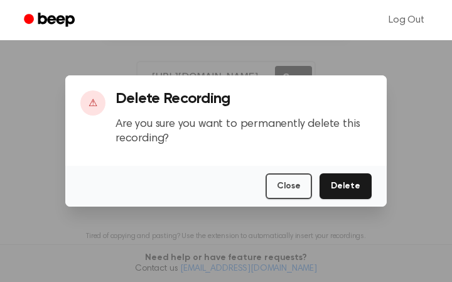  I want to click on p: Are you sure you want to permanently delete this recording?, so click(243, 131).